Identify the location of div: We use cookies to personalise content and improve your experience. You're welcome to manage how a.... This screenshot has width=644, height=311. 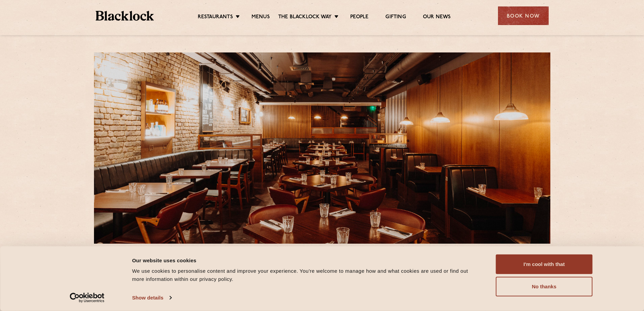
(306, 275).